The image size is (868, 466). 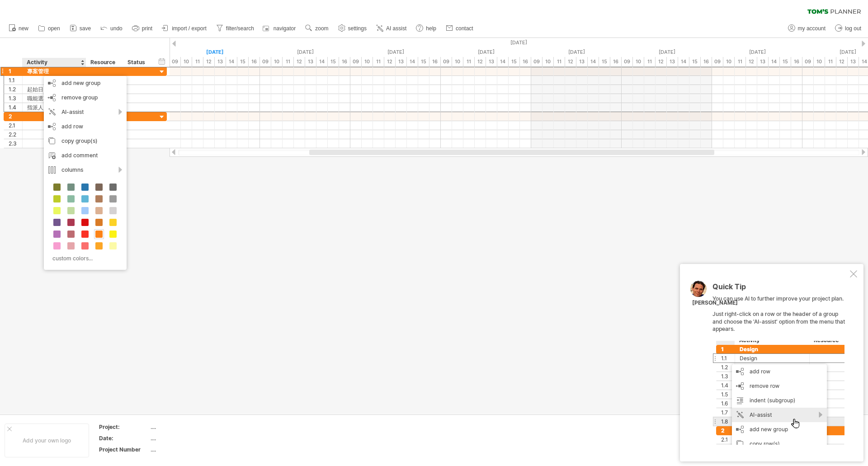 What do you see at coordinates (464, 28) in the screenshot?
I see `span: contact` at bounding box center [464, 28].